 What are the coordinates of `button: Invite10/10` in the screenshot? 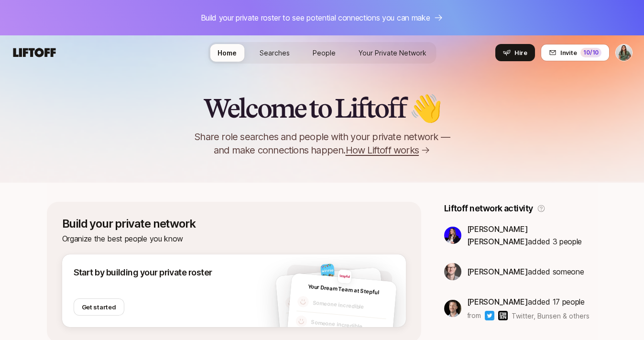 It's located at (575, 53).